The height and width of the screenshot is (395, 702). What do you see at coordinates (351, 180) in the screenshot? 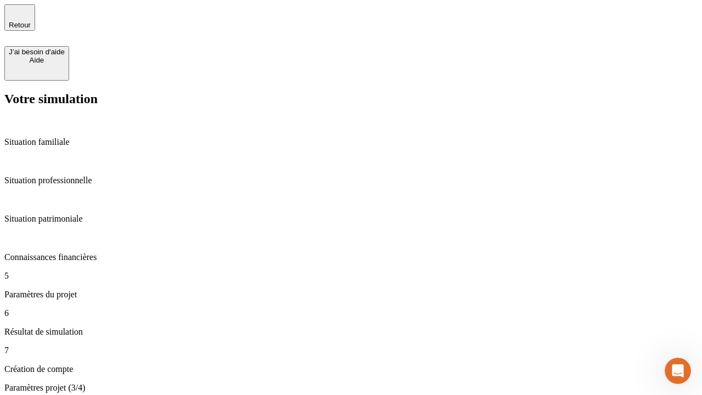
I see `p: Situation professionnelle` at bounding box center [351, 180].